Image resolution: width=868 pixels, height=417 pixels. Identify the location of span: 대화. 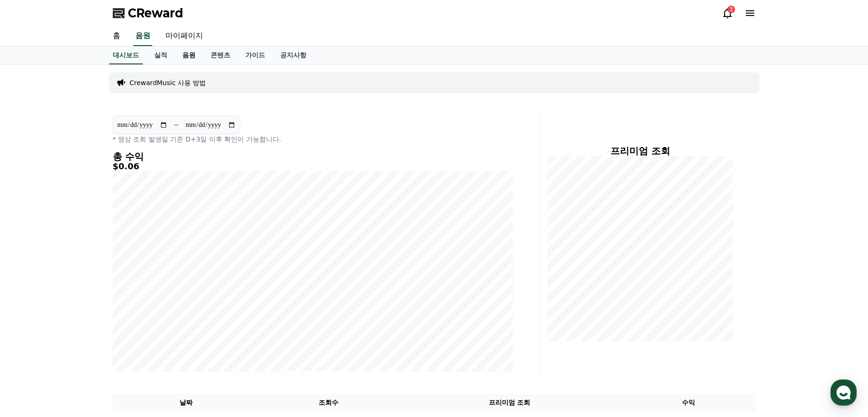
(92, 316).